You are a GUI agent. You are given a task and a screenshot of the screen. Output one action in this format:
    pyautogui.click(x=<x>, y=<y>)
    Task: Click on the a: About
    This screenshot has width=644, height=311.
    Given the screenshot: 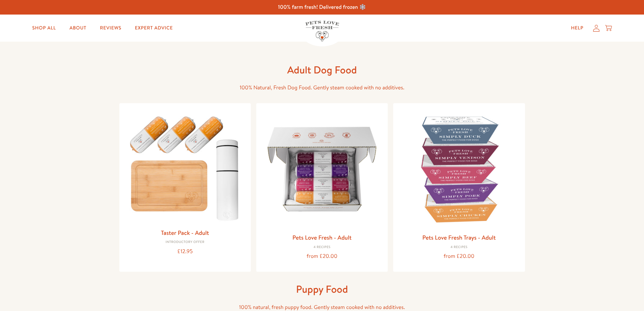 What is the action you would take?
    pyautogui.click(x=78, y=28)
    